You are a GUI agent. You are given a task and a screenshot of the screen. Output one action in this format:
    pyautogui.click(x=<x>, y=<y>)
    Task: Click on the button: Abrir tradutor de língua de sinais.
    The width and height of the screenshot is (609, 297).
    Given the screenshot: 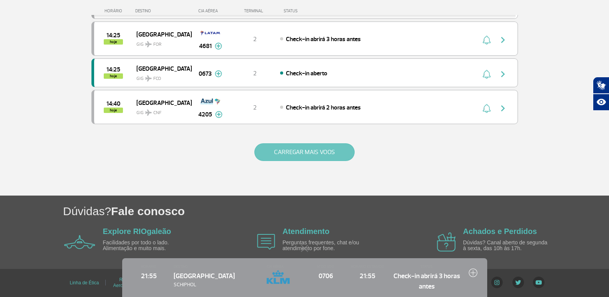 What is the action you would take?
    pyautogui.click(x=601, y=85)
    